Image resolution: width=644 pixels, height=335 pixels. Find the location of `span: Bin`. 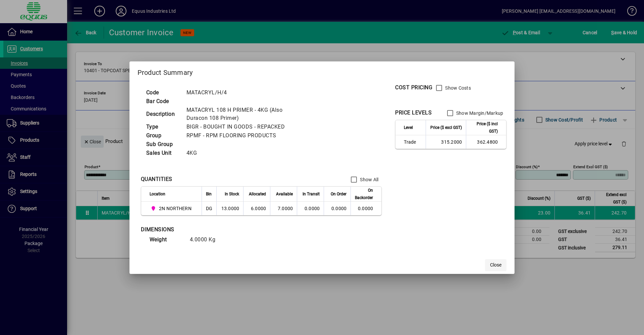

span: Bin is located at coordinates (208, 194).